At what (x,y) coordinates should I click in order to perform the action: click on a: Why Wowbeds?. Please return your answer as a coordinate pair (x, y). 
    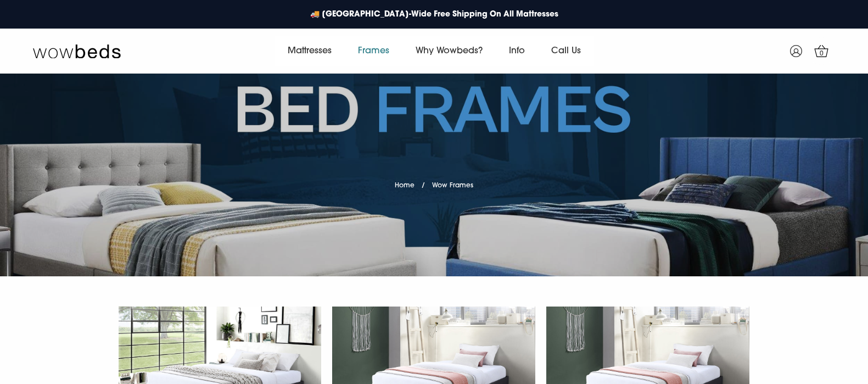
    Looking at the image, I should click on (449, 51).